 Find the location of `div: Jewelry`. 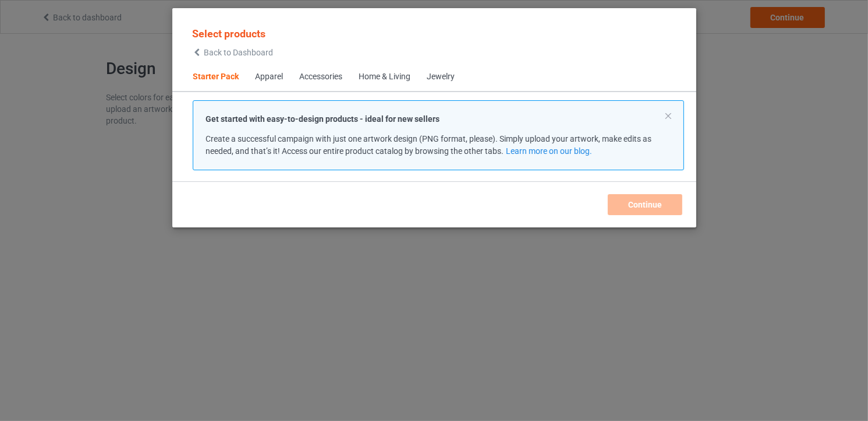

div: Jewelry is located at coordinates (441, 77).